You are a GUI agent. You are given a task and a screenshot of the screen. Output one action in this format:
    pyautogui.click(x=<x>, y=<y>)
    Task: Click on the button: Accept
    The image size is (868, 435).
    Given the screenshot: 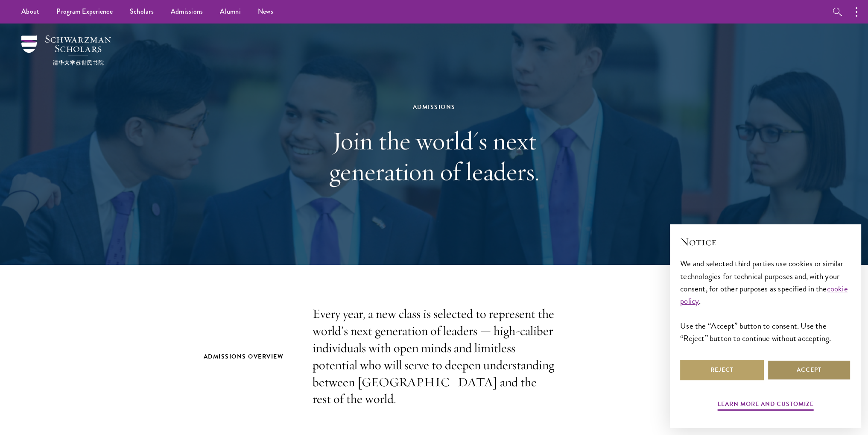 What is the action you would take?
    pyautogui.click(x=809, y=370)
    